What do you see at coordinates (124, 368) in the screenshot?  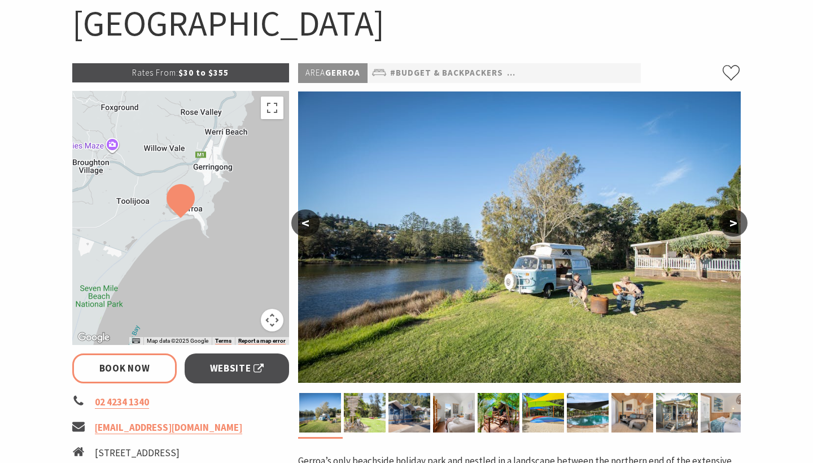 I see `a: Book Now` at bounding box center [124, 368].